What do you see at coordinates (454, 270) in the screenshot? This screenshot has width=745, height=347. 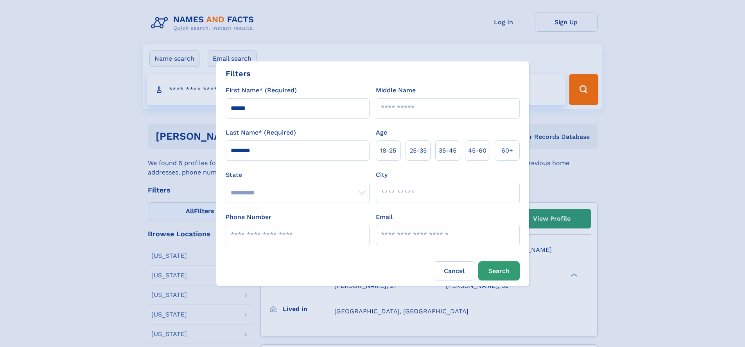 I see `label: Cancel` at bounding box center [454, 270].